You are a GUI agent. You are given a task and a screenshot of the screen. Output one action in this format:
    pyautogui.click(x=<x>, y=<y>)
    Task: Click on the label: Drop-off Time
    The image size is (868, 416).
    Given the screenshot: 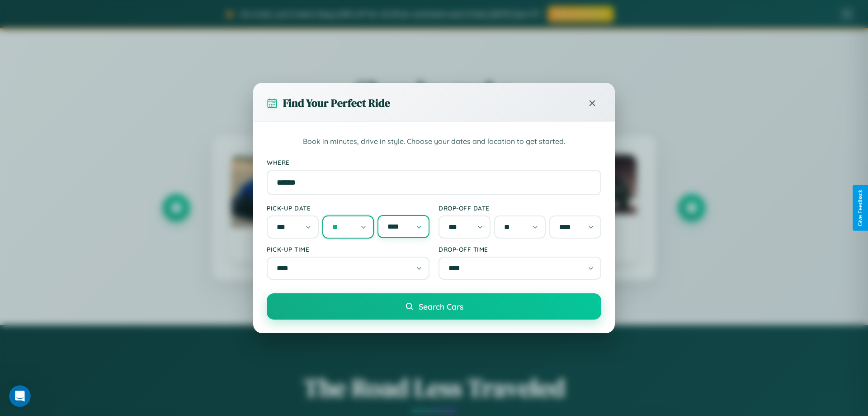 What is the action you would take?
    pyautogui.click(x=520, y=249)
    